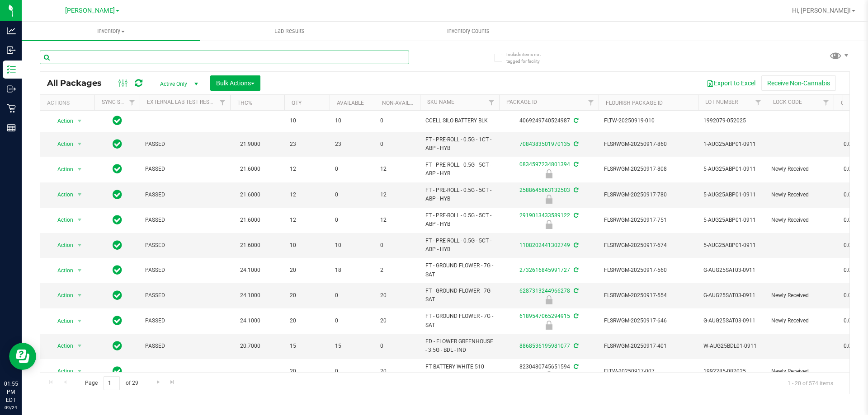 The width and height of the screenshot is (868, 415). I want to click on a: 0834597234801394, so click(545, 165).